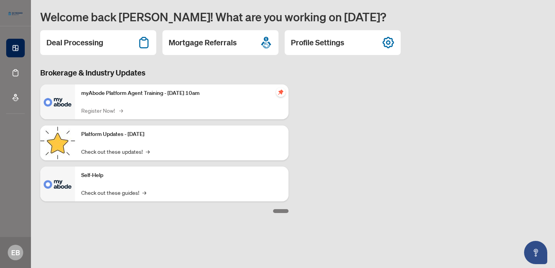 This screenshot has height=268, width=555. I want to click on a: Register Now!→, so click(101, 110).